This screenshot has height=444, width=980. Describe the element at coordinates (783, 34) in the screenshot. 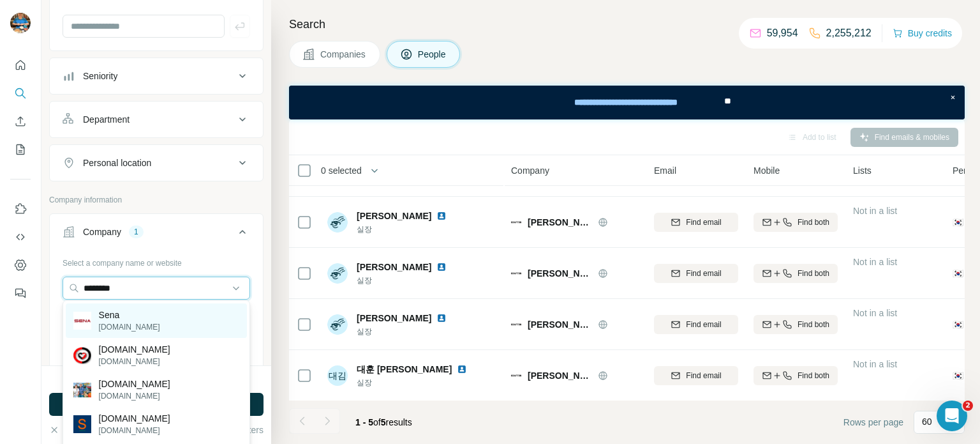

I see `p: 59,954` at that location.